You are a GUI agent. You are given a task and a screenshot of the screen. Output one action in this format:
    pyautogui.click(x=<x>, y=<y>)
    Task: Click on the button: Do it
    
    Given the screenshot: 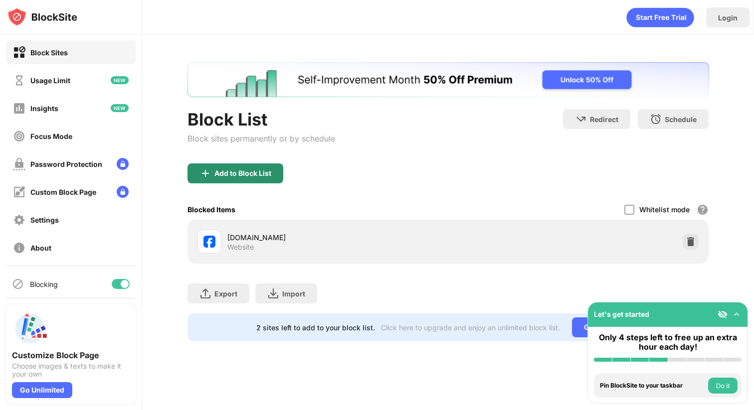 What is the action you would take?
    pyautogui.click(x=722, y=386)
    